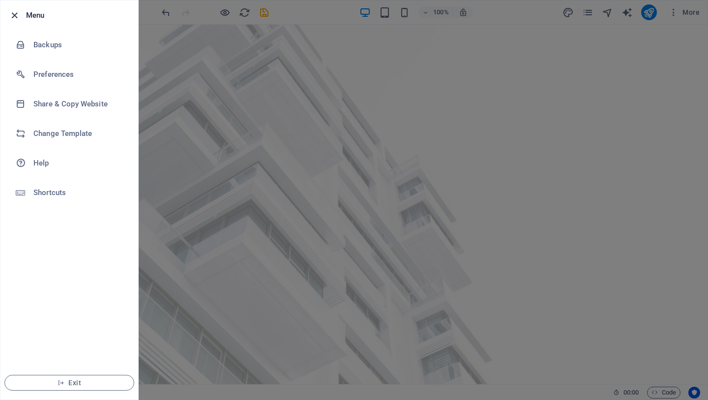 This screenshot has width=708, height=400. I want to click on h6: Share & Copy Website, so click(79, 104).